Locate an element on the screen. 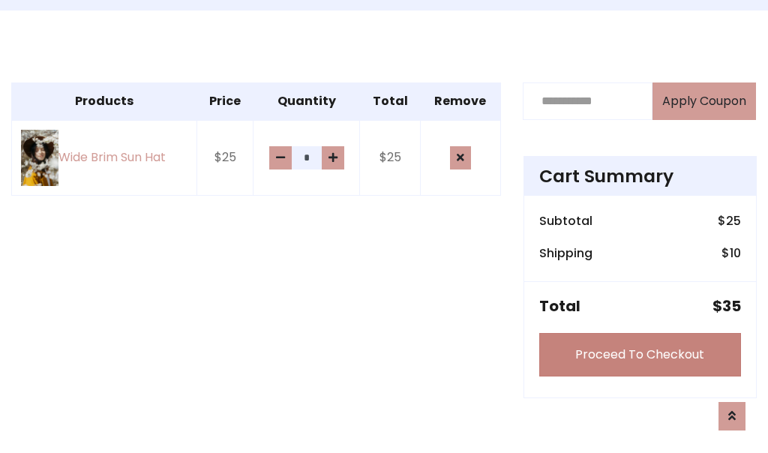 Image resolution: width=768 pixels, height=453 pixels. a: Wide Brim Sun Hat is located at coordinates (104, 157).